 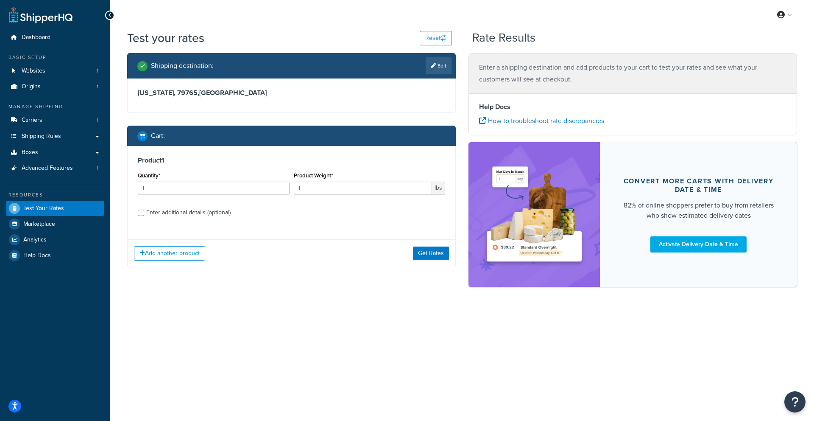 What do you see at coordinates (55, 120) in the screenshot?
I see `li: Carriers` at bounding box center [55, 120].